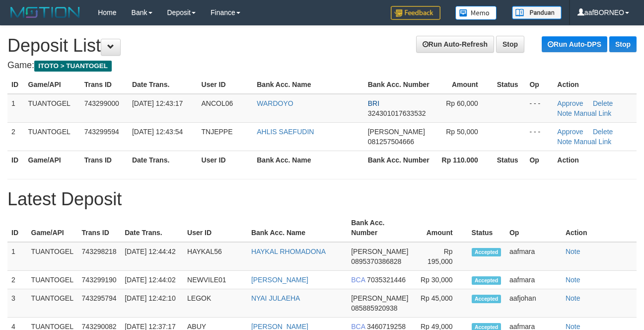  I want to click on span: 081257504666, so click(391, 141).